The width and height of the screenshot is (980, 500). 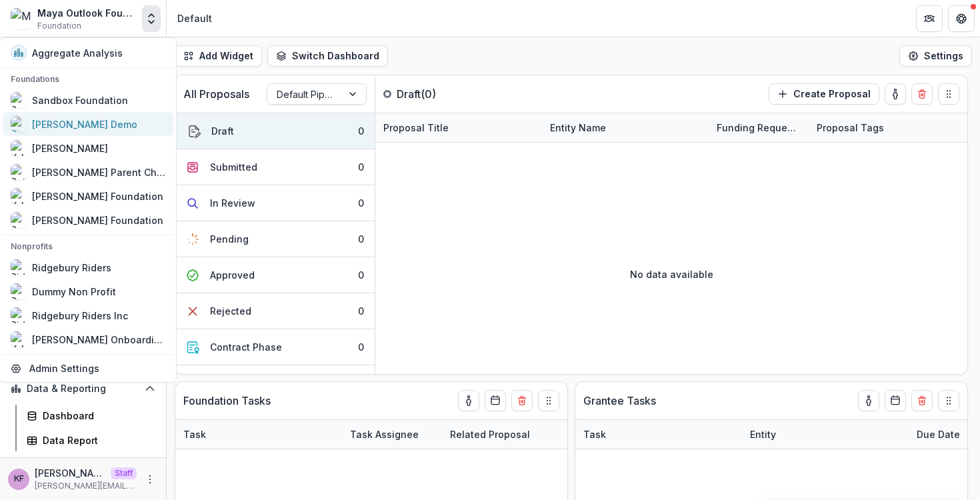 What do you see at coordinates (246, 346) in the screenshot?
I see `div: Contract Phase` at bounding box center [246, 346].